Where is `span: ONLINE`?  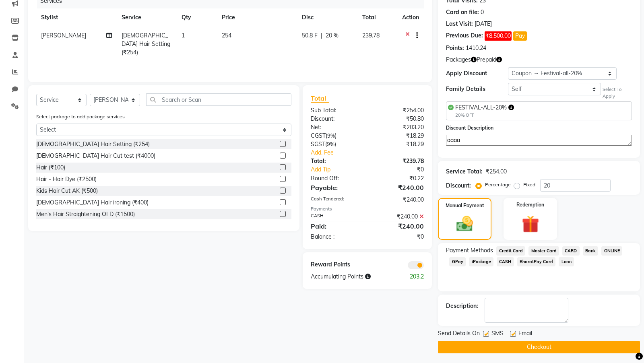
span: ONLINE is located at coordinates (612, 251).